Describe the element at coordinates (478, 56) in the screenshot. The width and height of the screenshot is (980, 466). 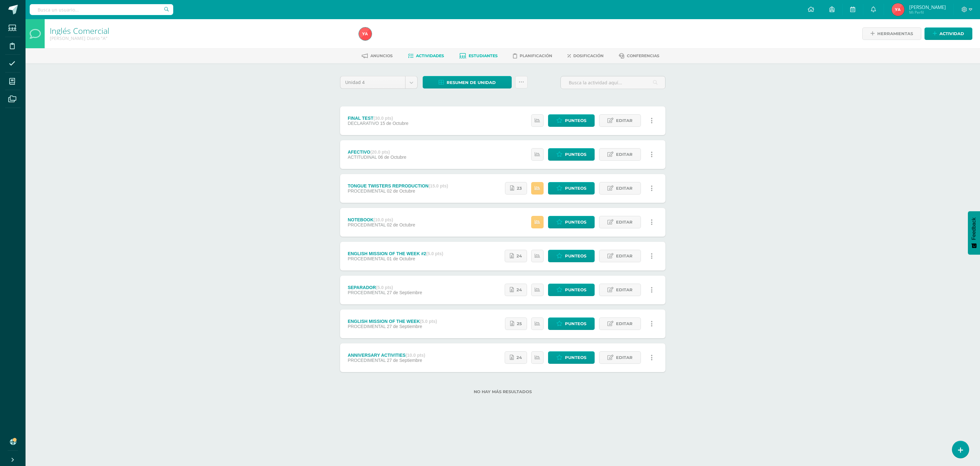
I see `a: Estudiantes` at that location.